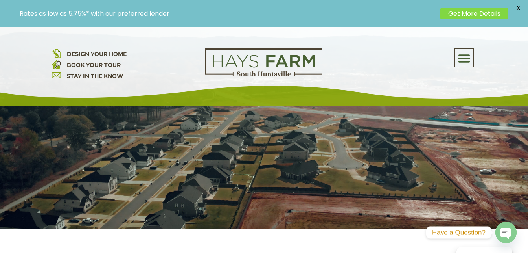 Image resolution: width=528 pixels, height=253 pixels. Describe the element at coordinates (228, 13) in the screenshot. I see `p: Rates as low as 5.75%* with our preferred lender` at that location.